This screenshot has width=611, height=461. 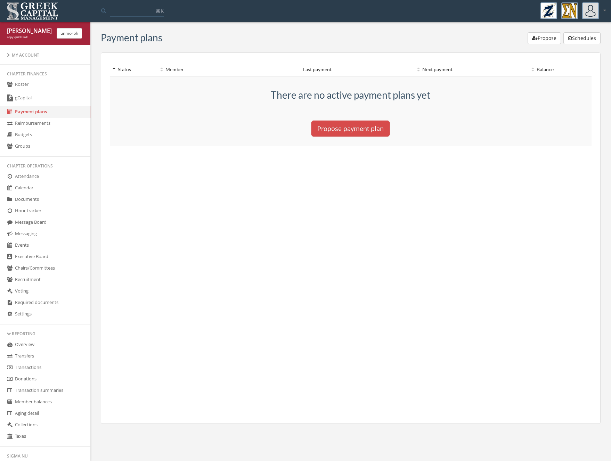 I want to click on button: Propose payment plan, so click(x=350, y=129).